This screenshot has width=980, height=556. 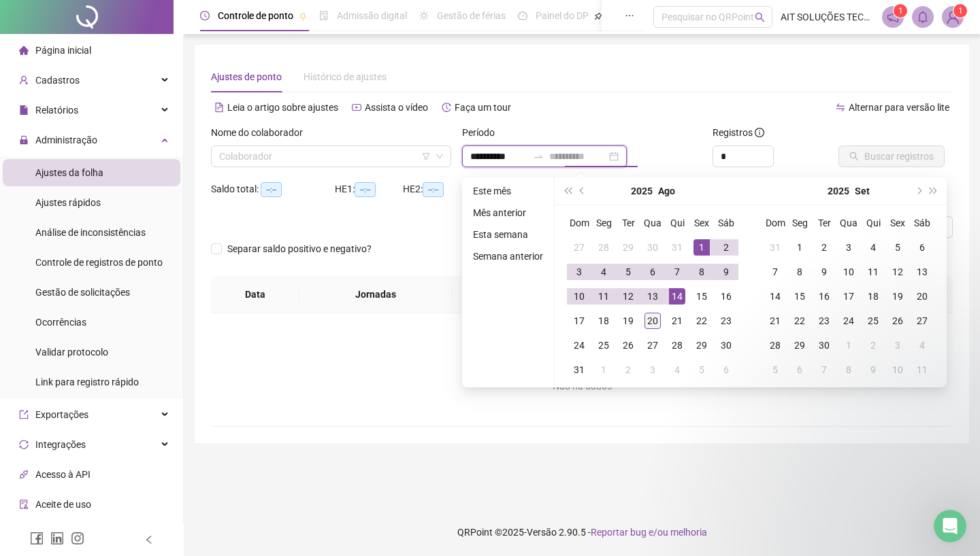 What do you see at coordinates (87, 382) in the screenshot?
I see `span: Link para registro rápido` at bounding box center [87, 382].